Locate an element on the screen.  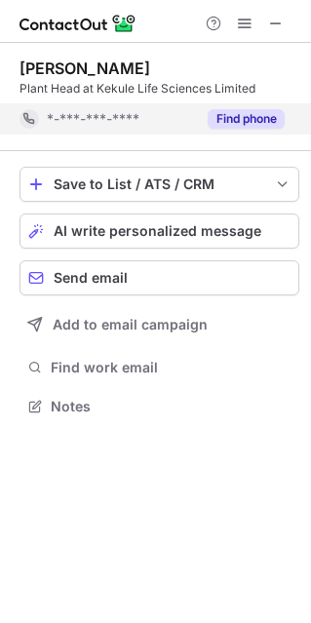
span: Notes is located at coordinates (171, 406).